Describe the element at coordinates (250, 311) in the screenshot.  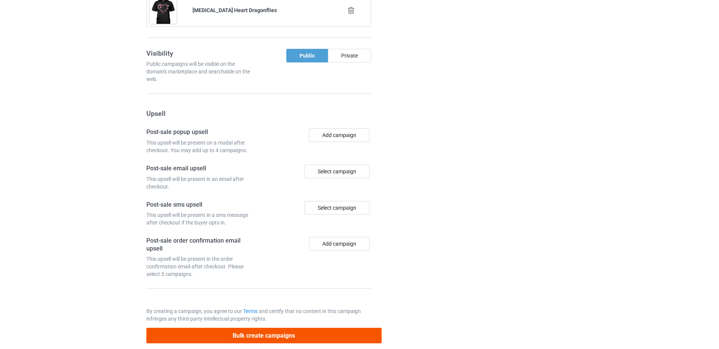
I see `a: Terms` at that location.